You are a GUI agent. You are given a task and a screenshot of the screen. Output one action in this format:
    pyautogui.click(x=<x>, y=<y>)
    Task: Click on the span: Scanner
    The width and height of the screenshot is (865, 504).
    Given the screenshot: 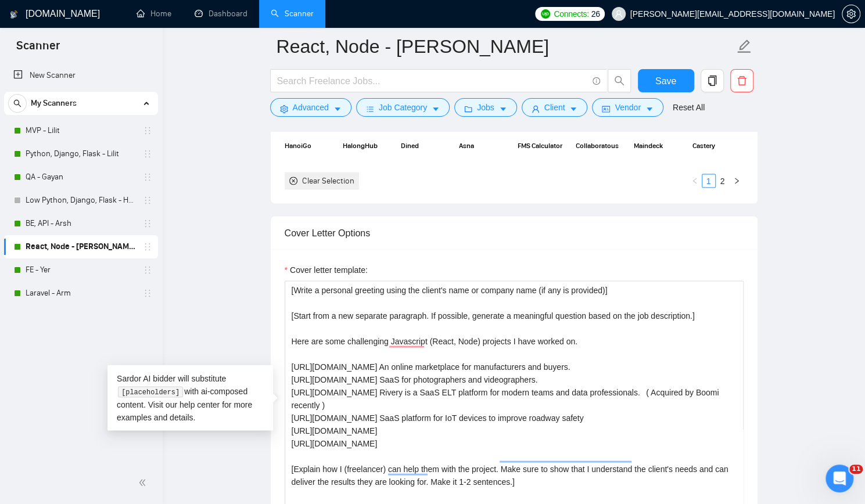 What is the action you would take?
    pyautogui.click(x=38, y=50)
    